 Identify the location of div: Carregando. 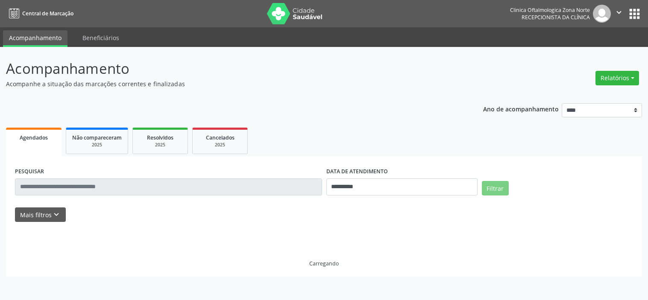
(324, 264).